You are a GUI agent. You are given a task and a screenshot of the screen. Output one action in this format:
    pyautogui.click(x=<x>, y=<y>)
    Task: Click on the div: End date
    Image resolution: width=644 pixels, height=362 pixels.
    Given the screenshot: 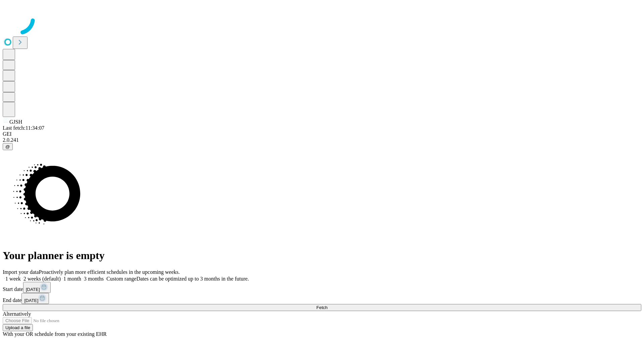 What is the action you would take?
    pyautogui.click(x=322, y=299)
    